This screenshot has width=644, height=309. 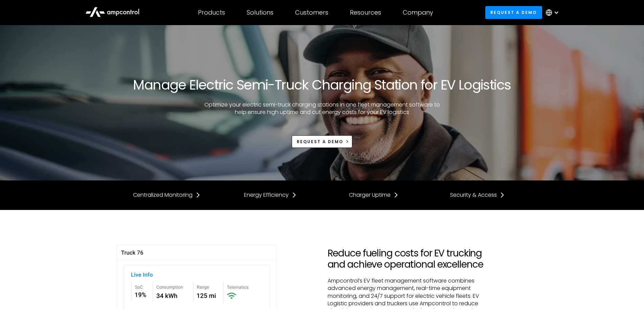 What do you see at coordinates (408, 259) in the screenshot?
I see `h2: Reduce fueling costs for EV trucking and achieve operational excellence` at bounding box center [408, 259].